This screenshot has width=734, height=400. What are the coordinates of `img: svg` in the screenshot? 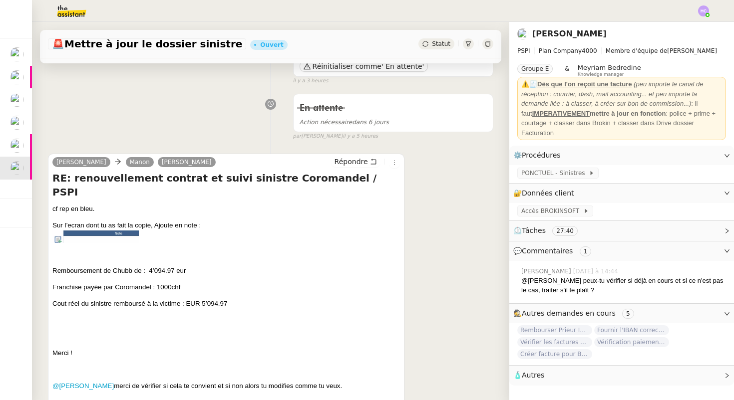 It's located at (704, 11).